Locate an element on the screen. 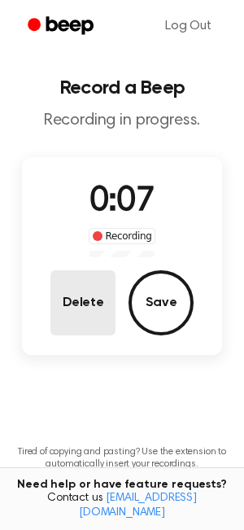 The image size is (244, 530). a: Log Out is located at coordinates (188, 26).